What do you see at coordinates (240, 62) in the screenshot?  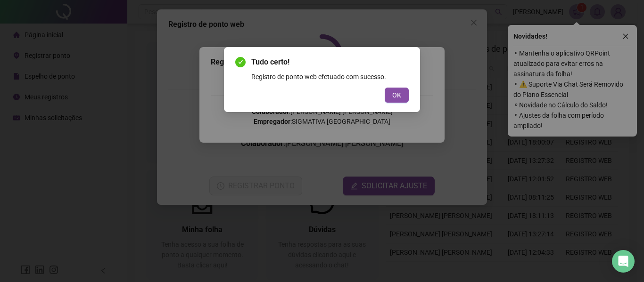 I see `span: check-circle` at bounding box center [240, 62].